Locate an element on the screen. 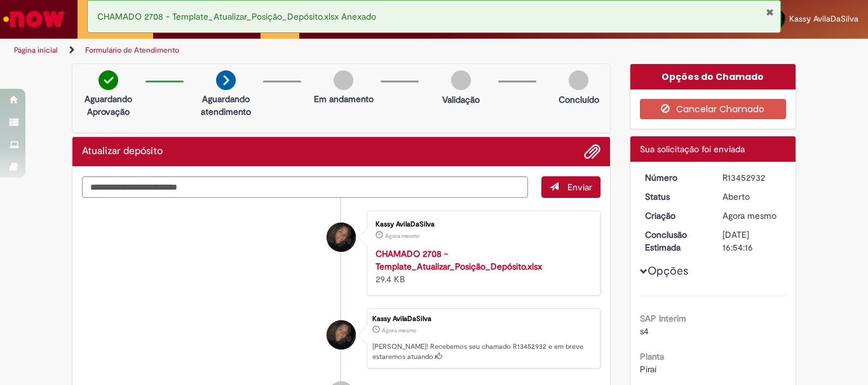 The height and width of the screenshot is (385, 868). strong: CHAMADO 2708 - Template_Atualizar_Posição_Depósito.xlsx is located at coordinates (459, 260).